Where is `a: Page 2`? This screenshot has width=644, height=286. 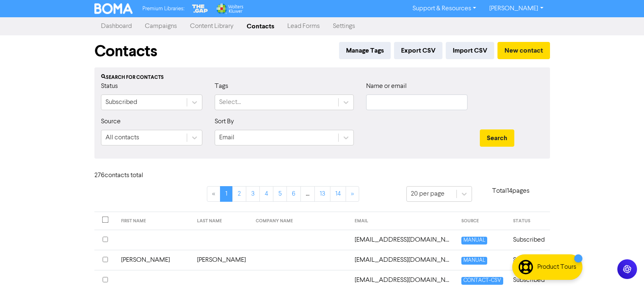
a: Page 2 is located at coordinates (240, 194).